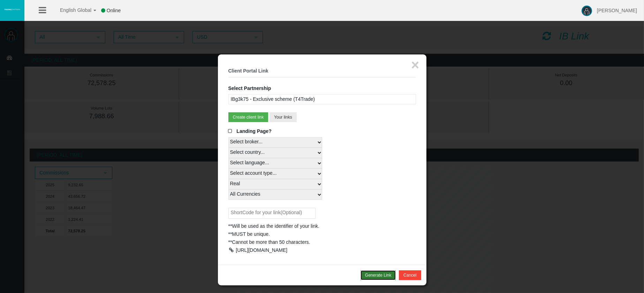  I want to click on label: Select Partnership, so click(250, 89).